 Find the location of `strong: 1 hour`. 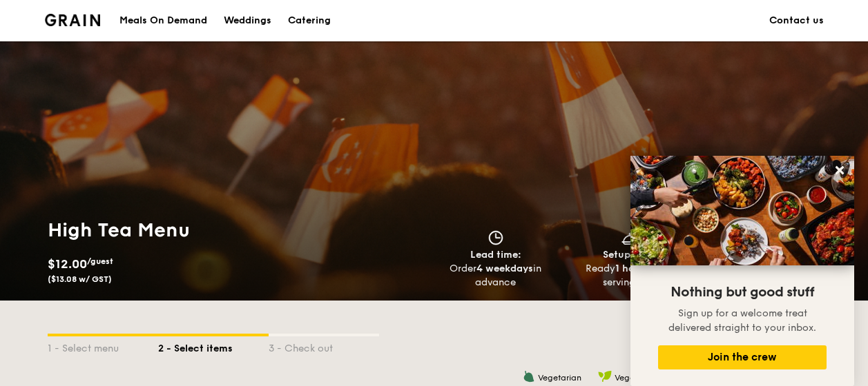

strong: 1 hour is located at coordinates (629, 268).